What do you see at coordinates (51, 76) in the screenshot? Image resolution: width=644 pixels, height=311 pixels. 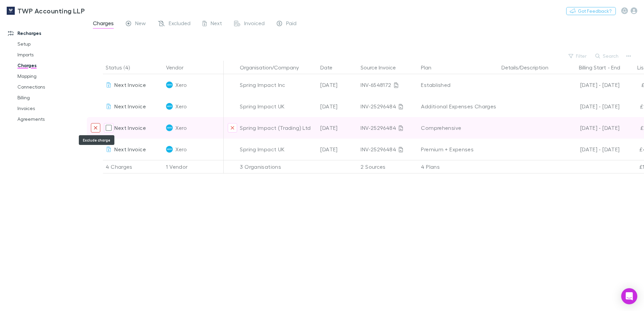 I see `a: Mapping` at bounding box center [51, 76].